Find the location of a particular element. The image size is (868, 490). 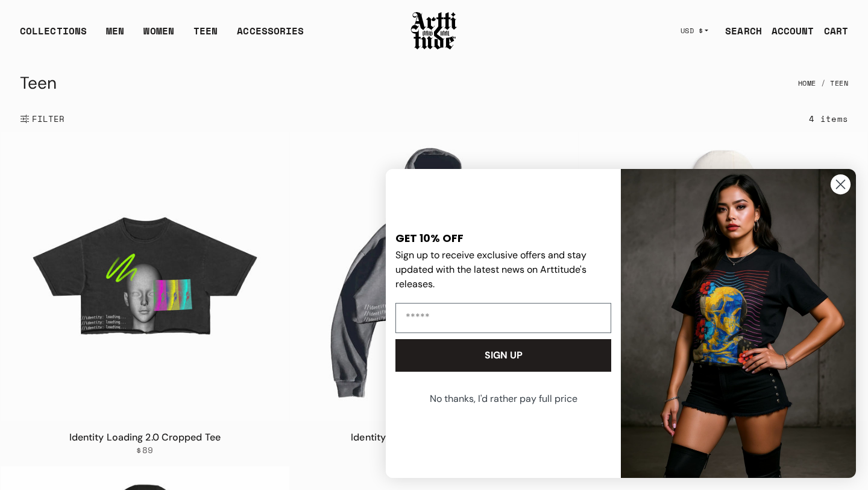

span: USD $ is located at coordinates (692, 31).